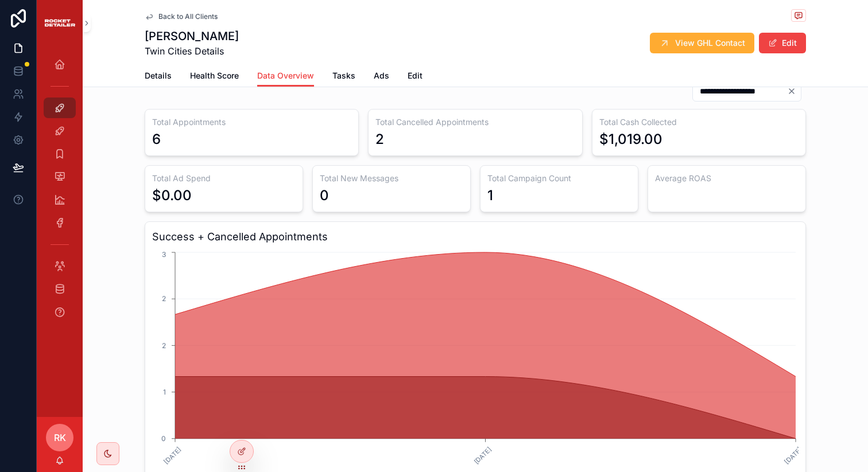 This screenshot has height=472, width=868. What do you see at coordinates (710, 43) in the screenshot?
I see `span: View GHL Contact` at bounding box center [710, 43].